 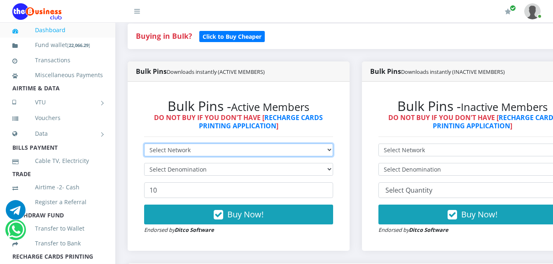 What do you see at coordinates (239, 106) in the screenshot?
I see `h2: Bulk Pins -` at bounding box center [239, 106].